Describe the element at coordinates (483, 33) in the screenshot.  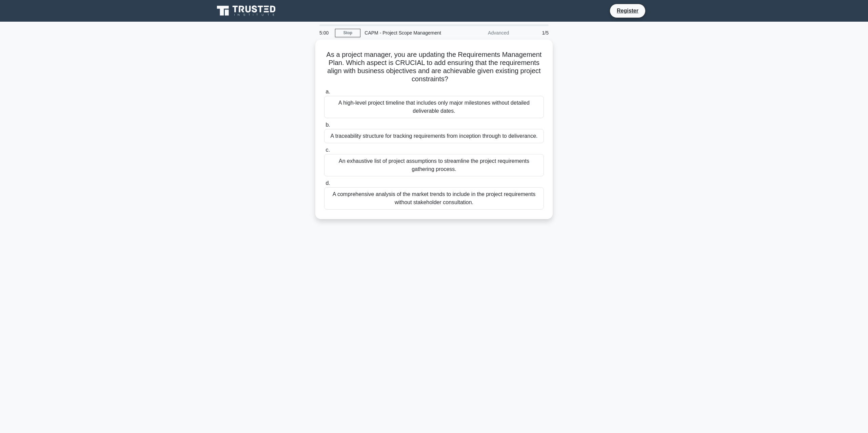
I see `div: Advanced` at that location.